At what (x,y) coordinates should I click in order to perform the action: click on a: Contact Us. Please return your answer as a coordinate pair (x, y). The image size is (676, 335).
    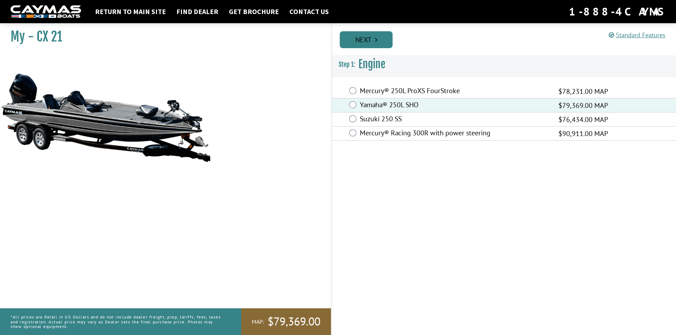
    Looking at the image, I should click on (309, 12).